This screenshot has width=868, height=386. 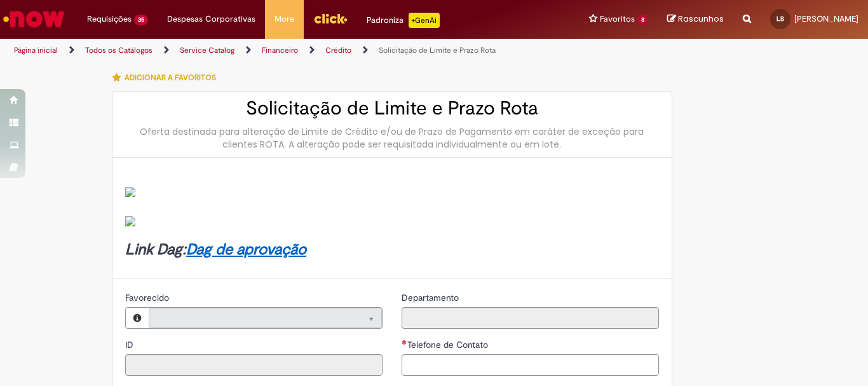 I want to click on p: +GenAi, so click(x=424, y=20).